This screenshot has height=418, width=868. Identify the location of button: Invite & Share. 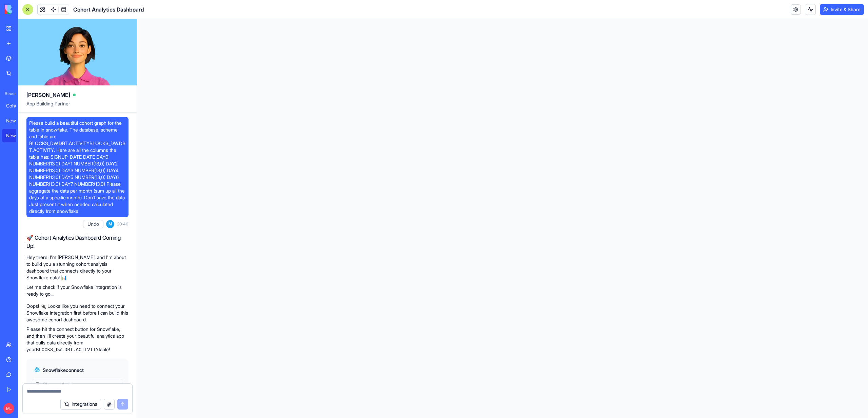
(842, 9).